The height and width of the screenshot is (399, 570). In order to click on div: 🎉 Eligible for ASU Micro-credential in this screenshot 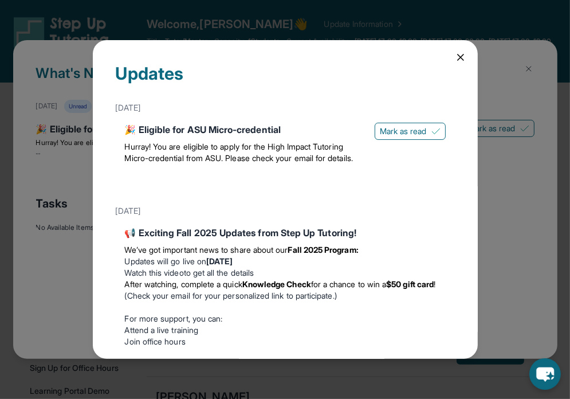, I will do `click(245, 129)`.